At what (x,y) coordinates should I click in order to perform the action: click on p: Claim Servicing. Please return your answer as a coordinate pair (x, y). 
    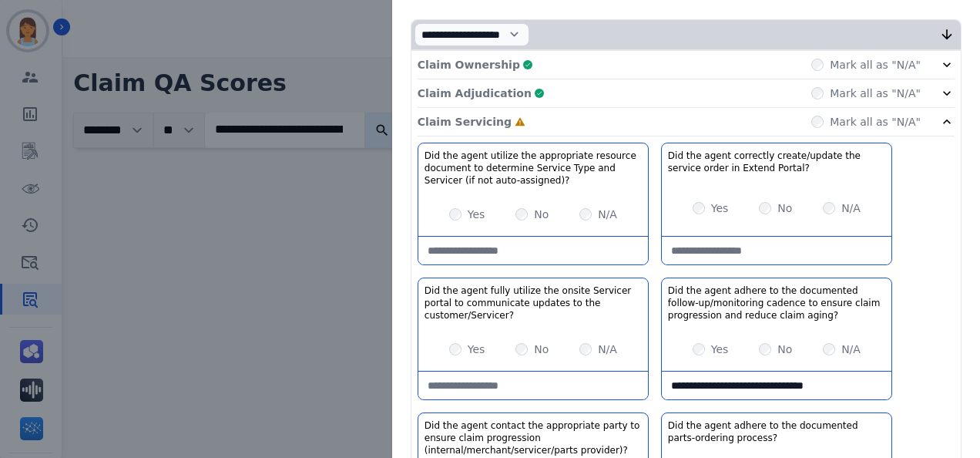
    Looking at the image, I should click on (464, 122).